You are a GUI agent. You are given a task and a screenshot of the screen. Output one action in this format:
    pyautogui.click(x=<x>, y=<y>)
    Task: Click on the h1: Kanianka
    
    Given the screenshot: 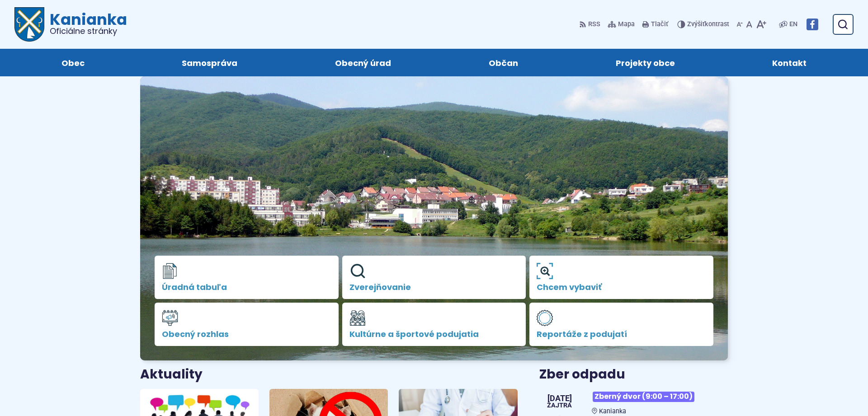 What is the action you would take?
    pyautogui.click(x=85, y=23)
    